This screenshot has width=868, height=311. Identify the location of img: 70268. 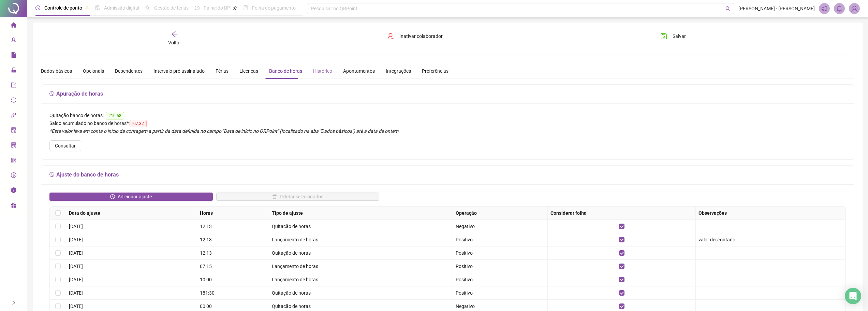
(854, 9).